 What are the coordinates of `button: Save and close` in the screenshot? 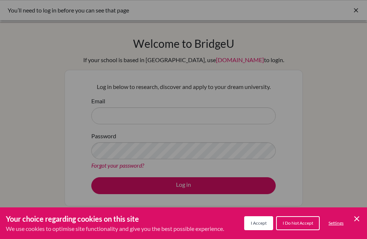 It's located at (357, 218).